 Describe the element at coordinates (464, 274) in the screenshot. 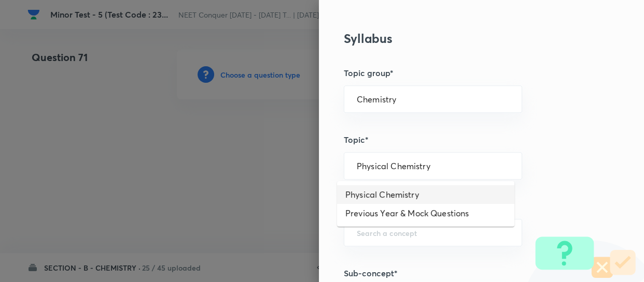

I see `h5: Sub-concept*` at that location.